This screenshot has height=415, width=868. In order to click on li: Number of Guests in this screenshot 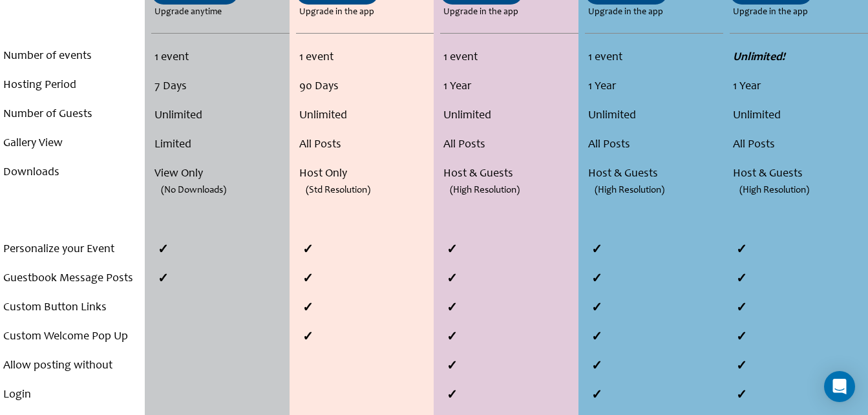, I will do `click(72, 115)`.